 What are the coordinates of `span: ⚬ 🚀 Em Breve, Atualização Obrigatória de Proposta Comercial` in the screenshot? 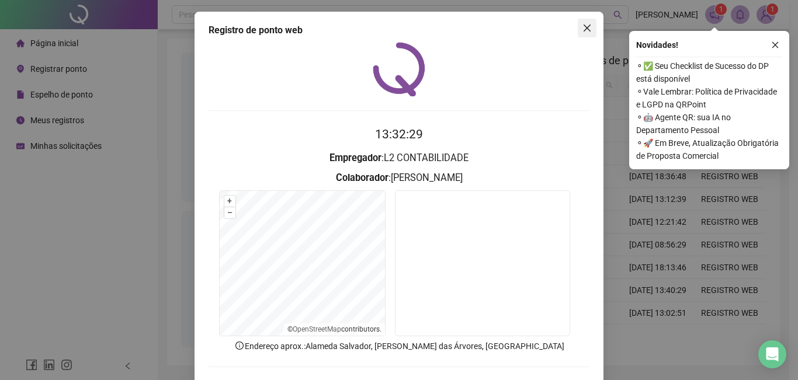 It's located at (709, 150).